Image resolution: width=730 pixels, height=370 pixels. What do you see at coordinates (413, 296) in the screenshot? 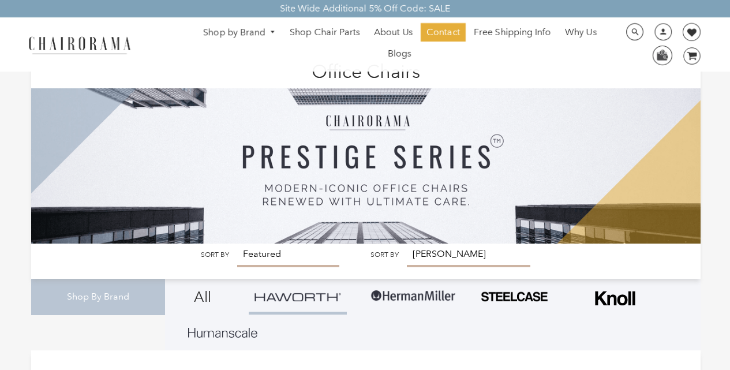
I see `img: Group-1.png` at bounding box center [413, 296].